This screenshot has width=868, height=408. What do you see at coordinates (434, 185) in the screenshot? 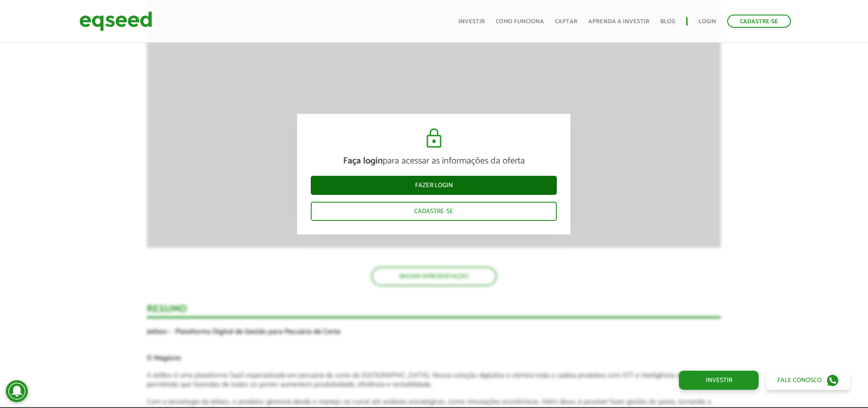
I see `a: Fazer login` at bounding box center [434, 185].